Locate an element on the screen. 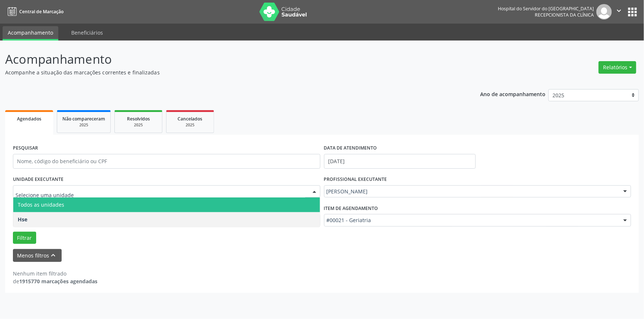  span: Todos as unidades is located at coordinates (41, 204).